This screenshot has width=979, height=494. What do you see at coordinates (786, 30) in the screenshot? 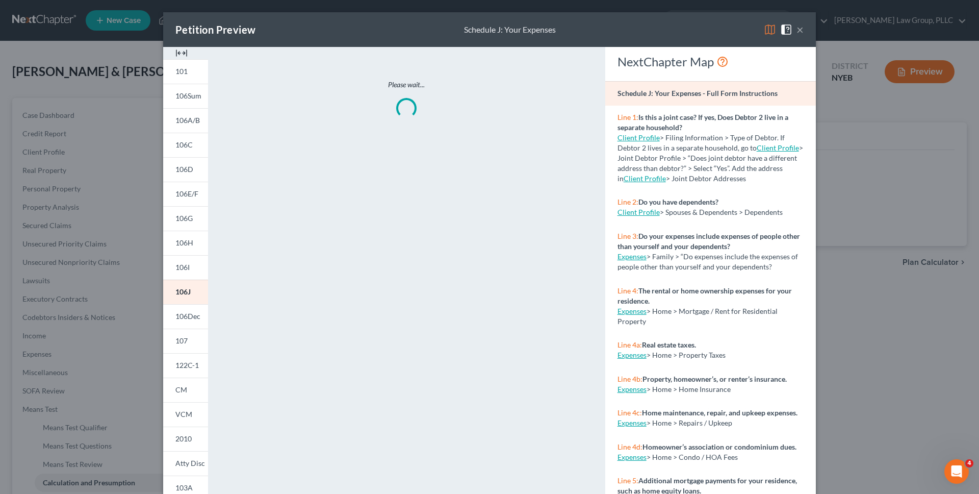
I see `img: help-close-5ba153eb36485ed6c1ea00a893f15db1cb9b99d6cae46e1a8edb6c62d00a1a76.svg` at bounding box center [786, 30].